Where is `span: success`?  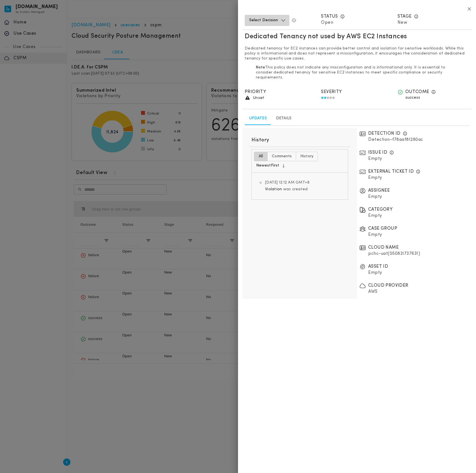
span: success is located at coordinates (413, 97).